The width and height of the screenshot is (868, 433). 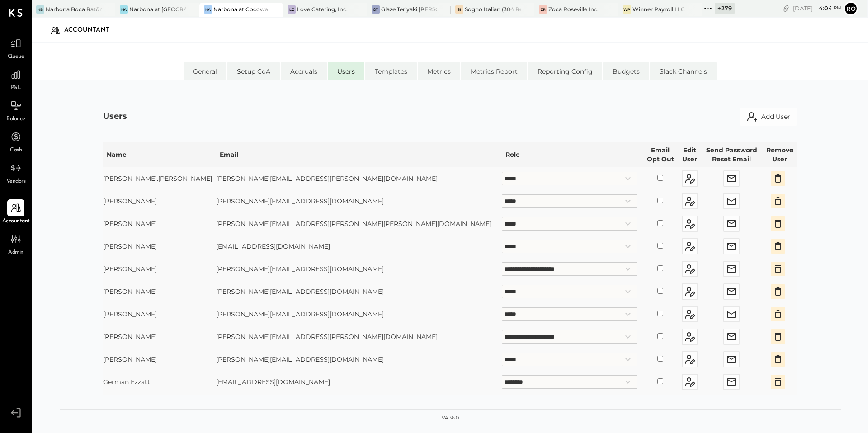 I want to click on a: Admin, so click(x=15, y=244).